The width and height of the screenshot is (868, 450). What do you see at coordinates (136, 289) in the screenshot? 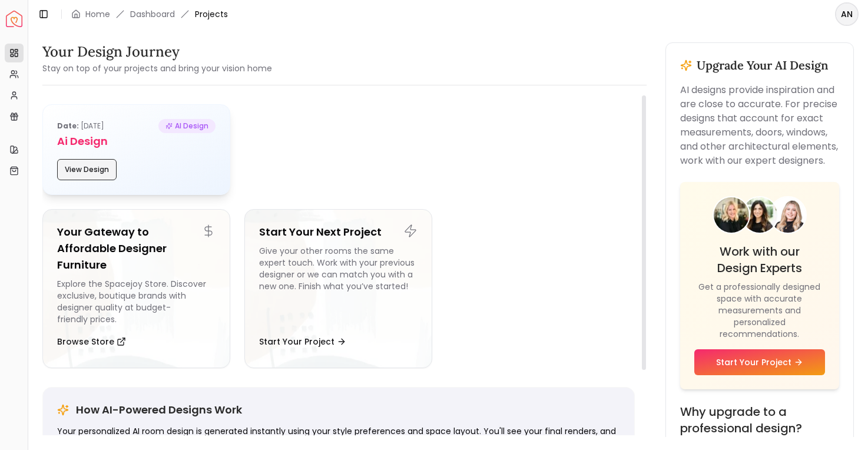
I see `a: Your Gateway to Affordable Designer FurnitureExplore the Spacejoy Store. Discover exclusive, bout...` at bounding box center [136, 289].